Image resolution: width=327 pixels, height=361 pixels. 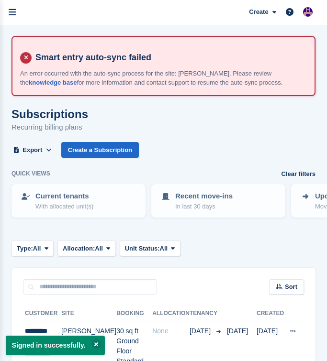 I want to click on button: Export, so click(x=33, y=150).